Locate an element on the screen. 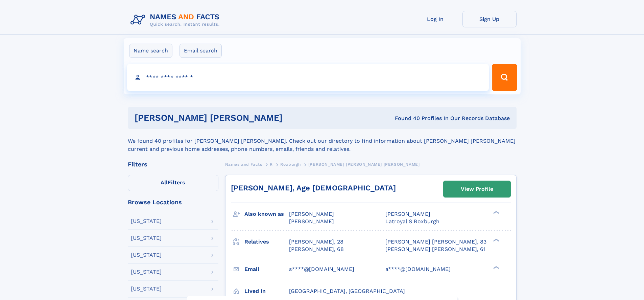 The width and height of the screenshot is (644, 300). a: R is located at coordinates (271, 164).